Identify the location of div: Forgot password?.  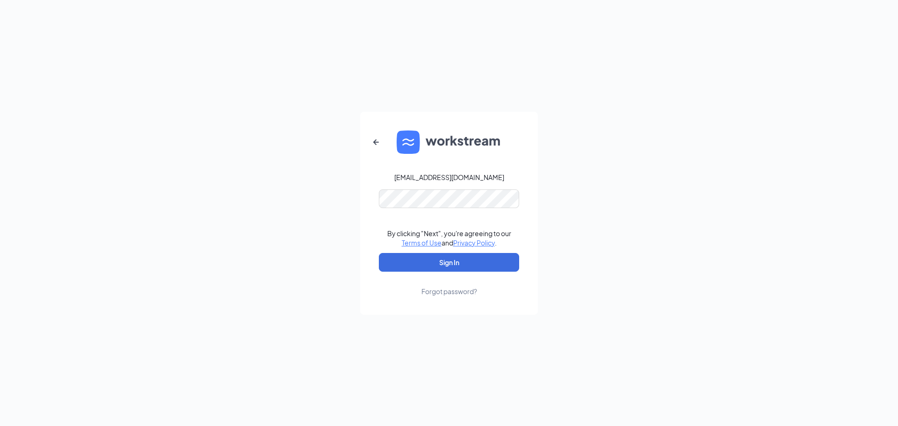
(449, 291).